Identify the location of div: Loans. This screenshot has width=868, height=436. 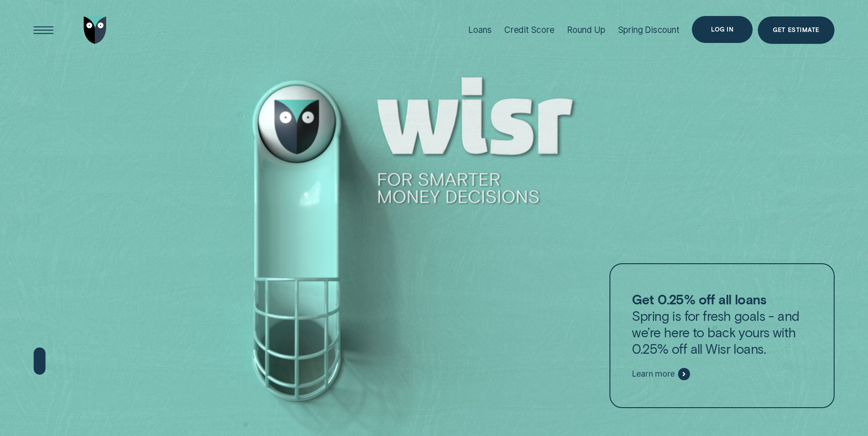
(479, 30).